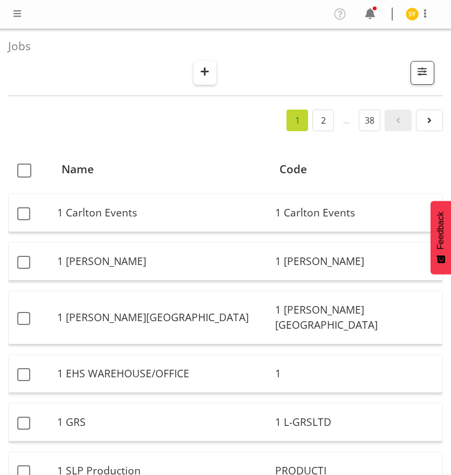 The height and width of the screenshot is (475, 451). Describe the element at coordinates (221, 46) in the screenshot. I see `h4: Jobs` at that location.